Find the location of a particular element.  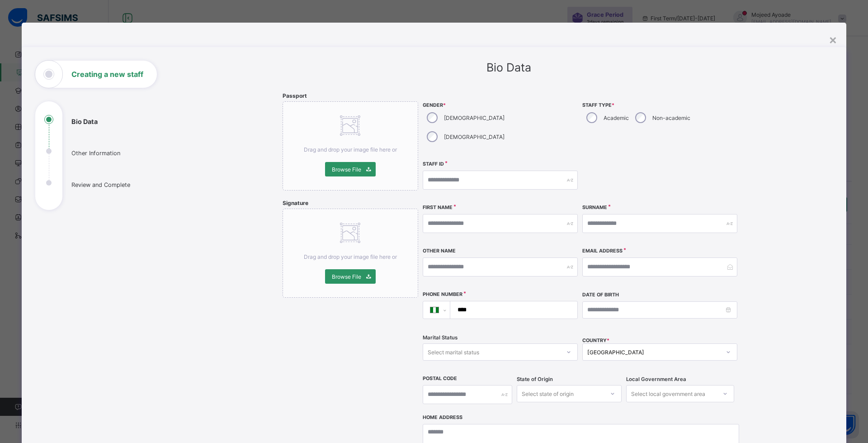

label: Postal Code is located at coordinates (440, 378).